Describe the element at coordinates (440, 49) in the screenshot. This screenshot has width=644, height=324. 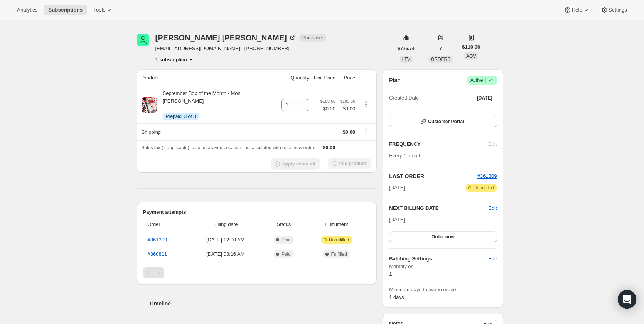
I see `button: 7` at that location.